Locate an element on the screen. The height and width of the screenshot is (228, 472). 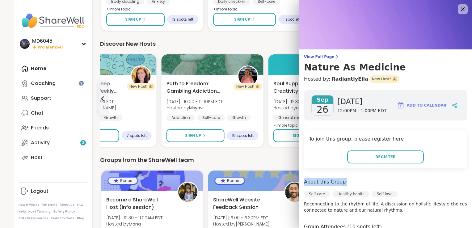
div: Support is located at coordinates (41, 98).